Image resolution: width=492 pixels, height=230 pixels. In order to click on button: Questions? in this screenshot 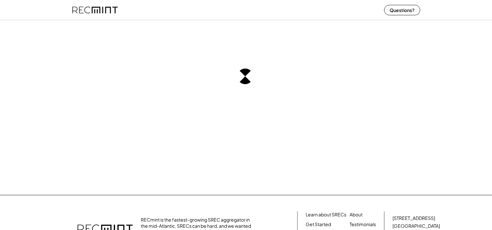, I will do `click(402, 10)`.